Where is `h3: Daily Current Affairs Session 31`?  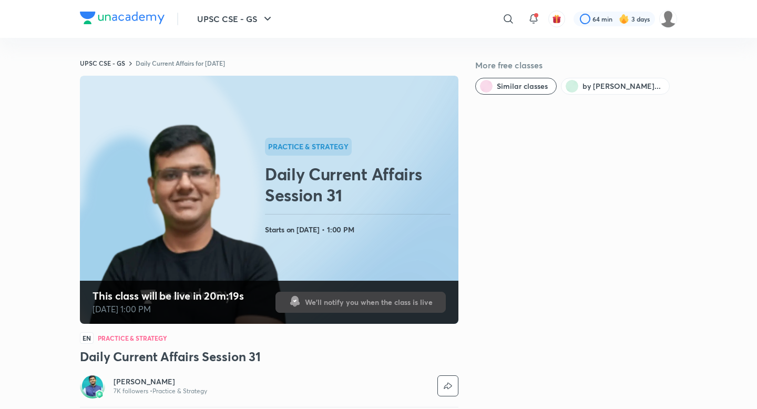 h3: Daily Current Affairs Session 31 is located at coordinates (269, 356).